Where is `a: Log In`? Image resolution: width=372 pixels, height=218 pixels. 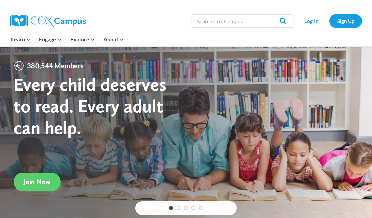
a: Log In is located at coordinates (311, 21).